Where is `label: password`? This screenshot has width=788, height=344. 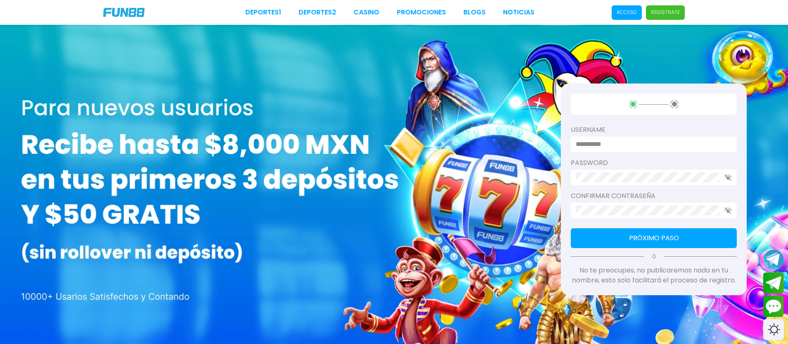 label: password is located at coordinates (654, 163).